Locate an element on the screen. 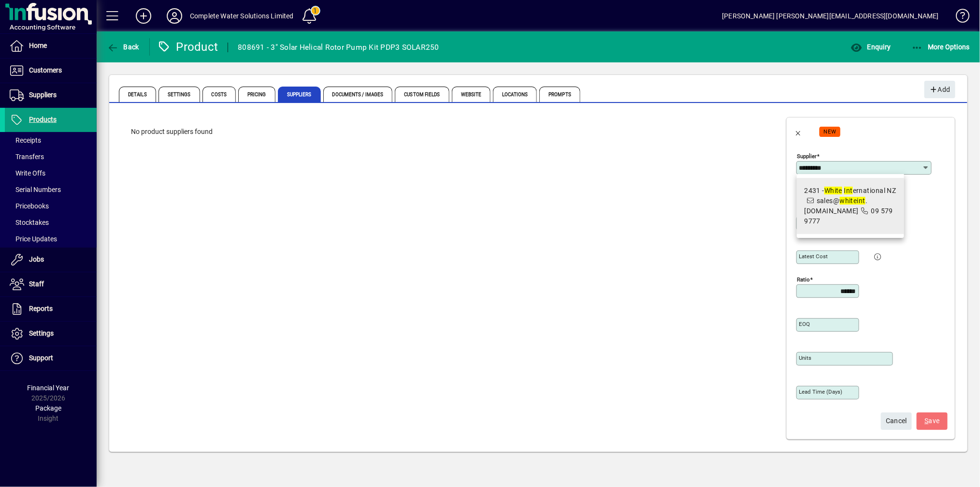 Image resolution: width=980 pixels, height=487 pixels. span: Customers is located at coordinates (46, 70).